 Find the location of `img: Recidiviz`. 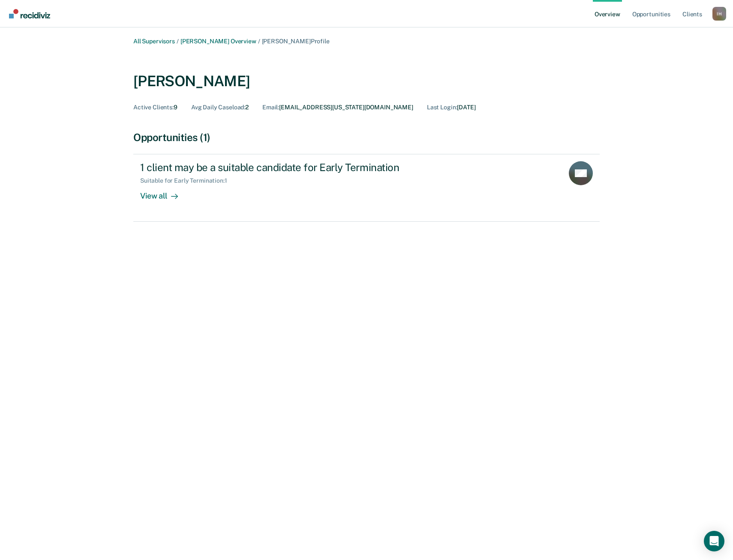

img: Recidiviz is located at coordinates (29, 14).